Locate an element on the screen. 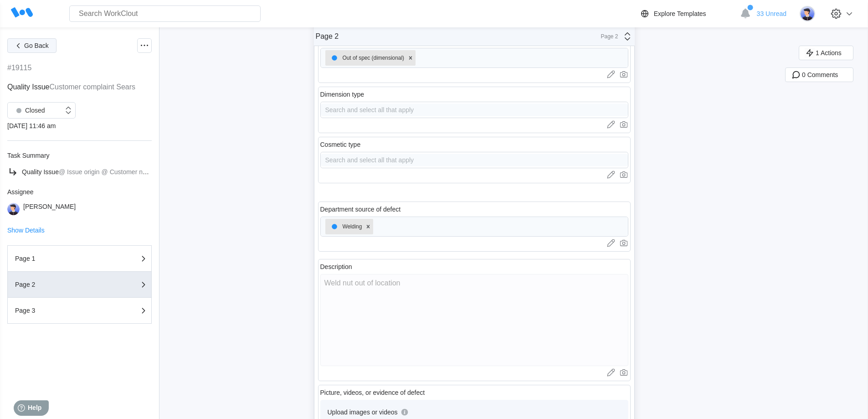 This screenshot has width=868, height=419. div: Picture, videos, or evidence of defect is located at coordinates (373, 392).